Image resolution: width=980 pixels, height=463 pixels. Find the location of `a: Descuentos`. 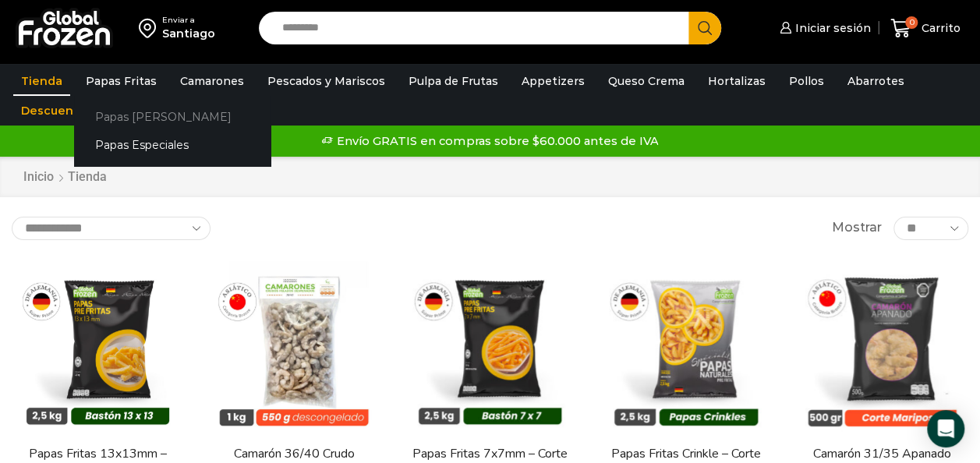

a: Descuentos is located at coordinates (57, 110).